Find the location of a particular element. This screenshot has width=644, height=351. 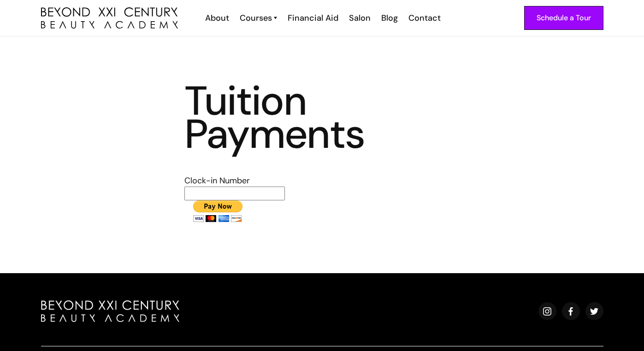

a: Courses is located at coordinates (258, 18).